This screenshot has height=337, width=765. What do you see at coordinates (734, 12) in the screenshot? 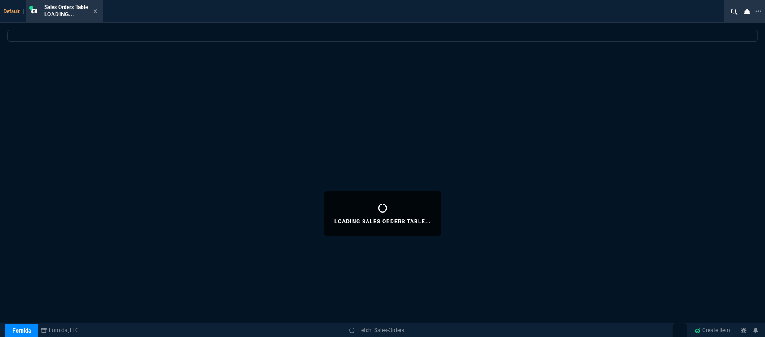
I see `nx-icon: Search` at bounding box center [734, 12].